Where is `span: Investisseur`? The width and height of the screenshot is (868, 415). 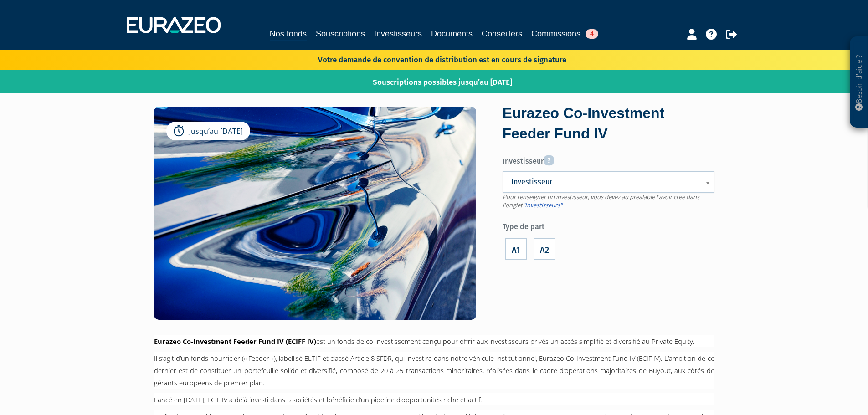
span: Investisseur is located at coordinates (603, 182).